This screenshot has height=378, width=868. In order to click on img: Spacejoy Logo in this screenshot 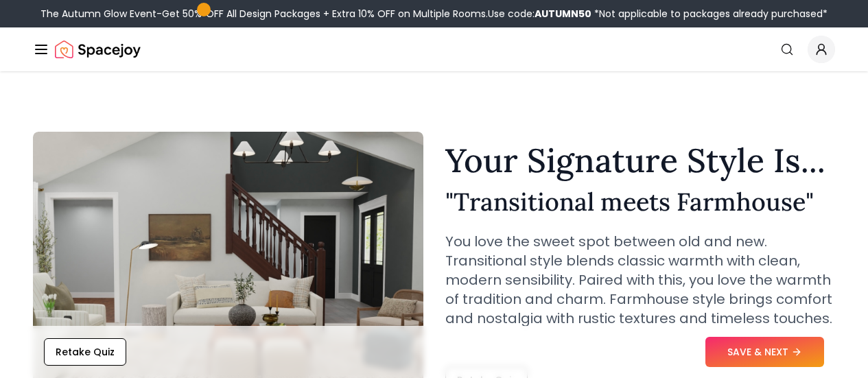, I will do `click(97, 49)`.